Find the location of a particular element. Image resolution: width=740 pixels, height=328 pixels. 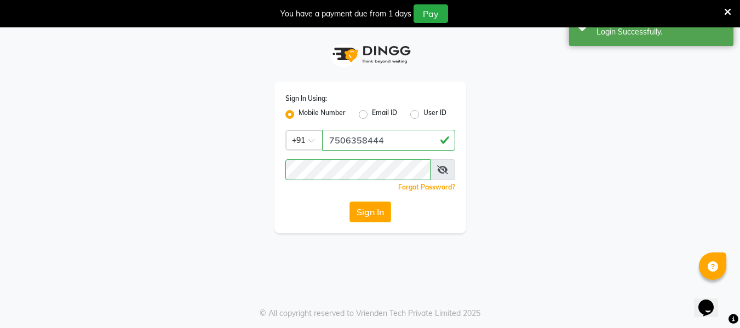

button: Pay is located at coordinates (431, 14).